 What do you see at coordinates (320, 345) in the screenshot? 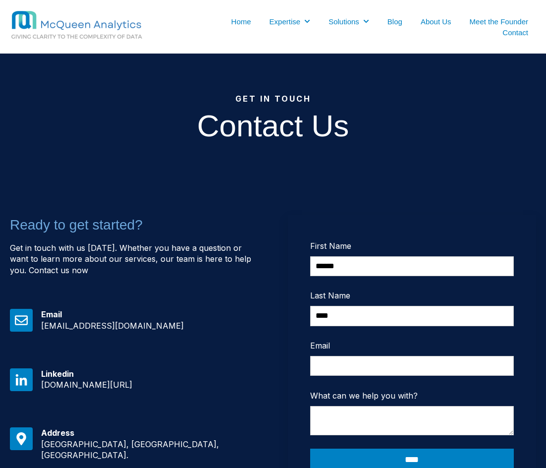
I see `span: Email` at bounding box center [320, 345].